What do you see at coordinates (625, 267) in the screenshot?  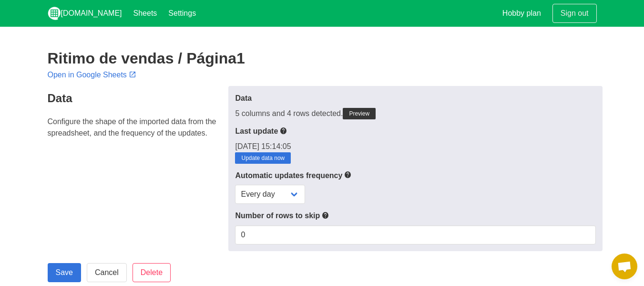 I see `div: Open chat` at bounding box center [625, 267].